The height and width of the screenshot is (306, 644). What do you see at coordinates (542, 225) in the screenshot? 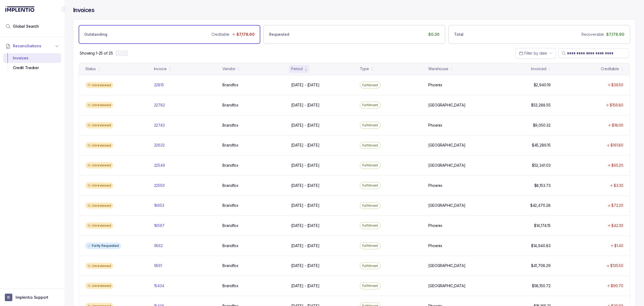
I see `p: $14,174.15` at bounding box center [542, 225].